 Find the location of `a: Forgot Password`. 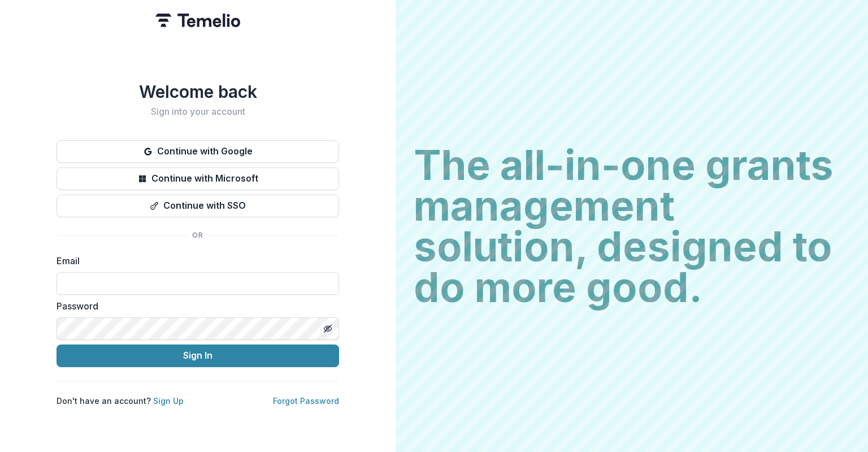

a: Forgot Password is located at coordinates (306, 401).